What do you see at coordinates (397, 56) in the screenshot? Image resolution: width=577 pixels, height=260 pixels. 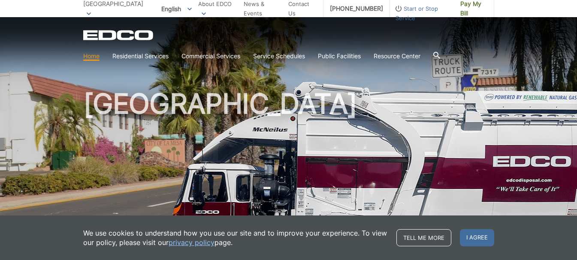 I see `a: Resource Center` at bounding box center [397, 56].